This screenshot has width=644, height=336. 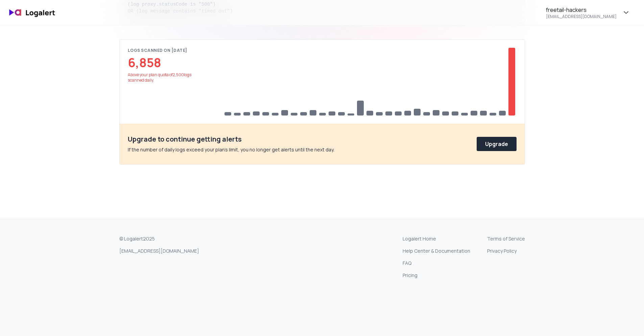 I want to click on a: FAQ, so click(x=436, y=263).